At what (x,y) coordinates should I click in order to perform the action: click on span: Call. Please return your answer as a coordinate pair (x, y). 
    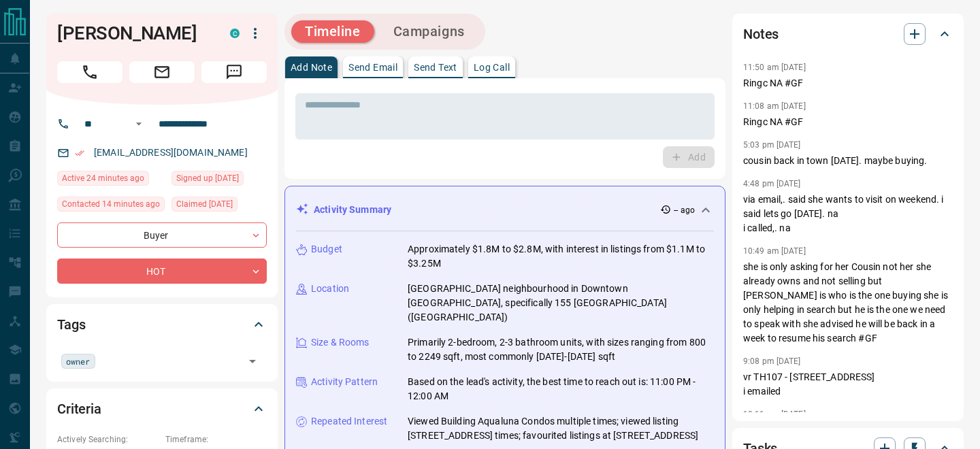
    Looking at the image, I should click on (90, 72).